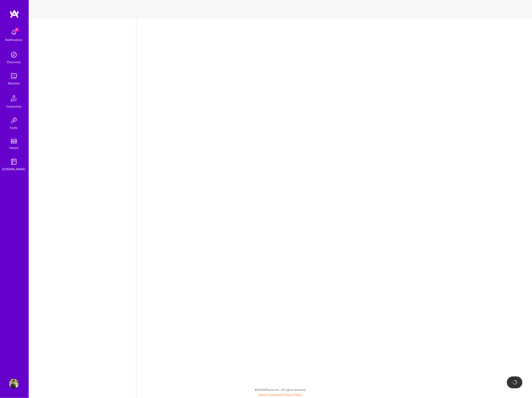 This screenshot has height=398, width=532. What do you see at coordinates (14, 148) in the screenshot?
I see `div: Tokens` at bounding box center [14, 148].